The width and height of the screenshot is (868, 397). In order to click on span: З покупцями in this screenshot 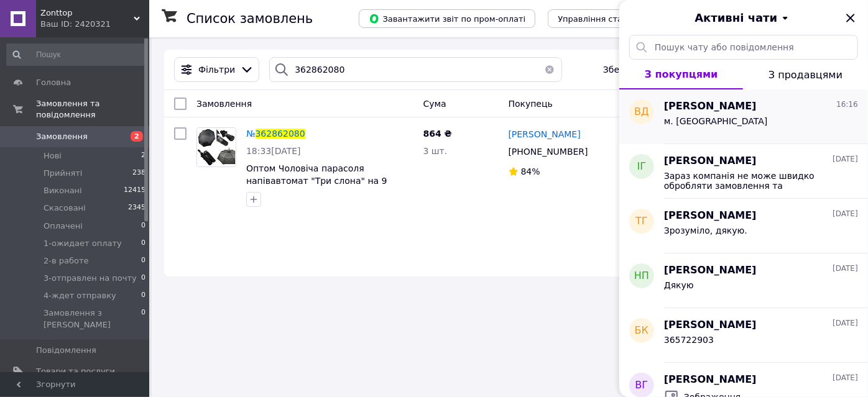, I will do `click(681, 74)`.